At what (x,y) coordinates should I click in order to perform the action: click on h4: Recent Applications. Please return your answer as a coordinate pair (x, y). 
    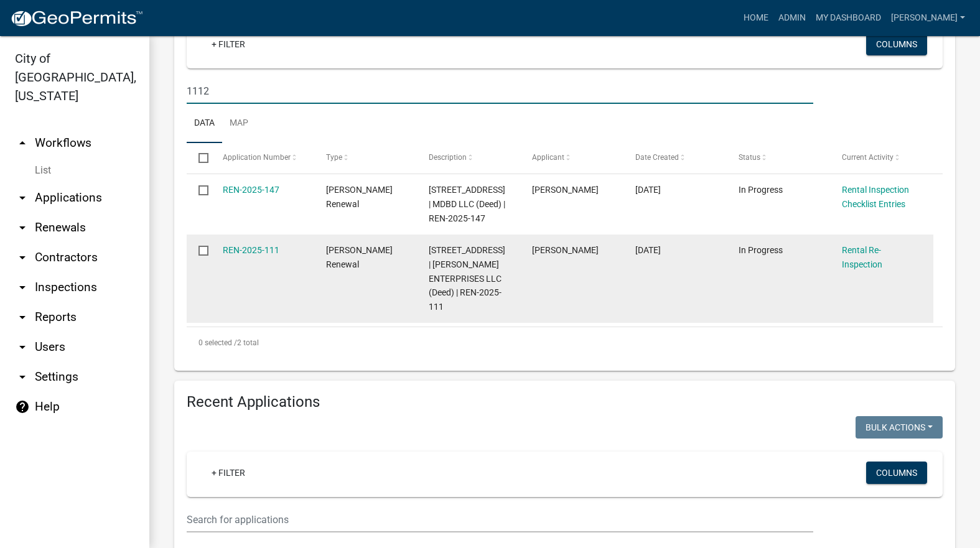
    Looking at the image, I should click on (564, 402).